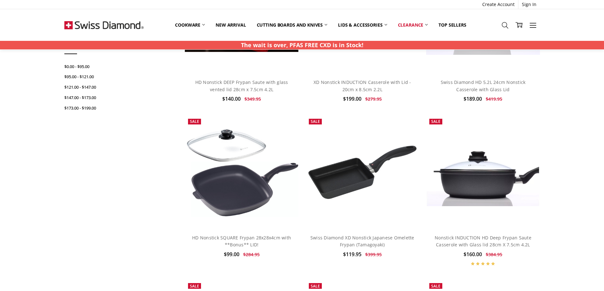  Describe the element at coordinates (413, 25) in the screenshot. I see `a: Clearance` at that location.